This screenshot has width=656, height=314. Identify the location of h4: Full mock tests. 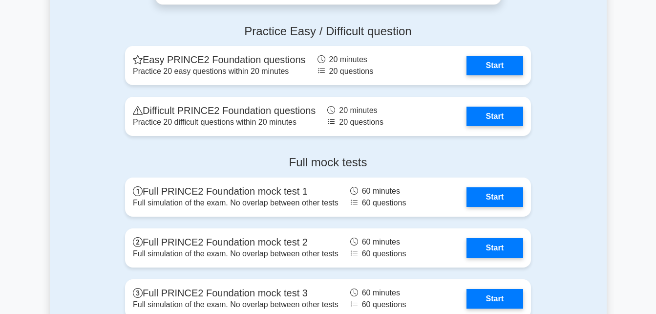
(328, 162).